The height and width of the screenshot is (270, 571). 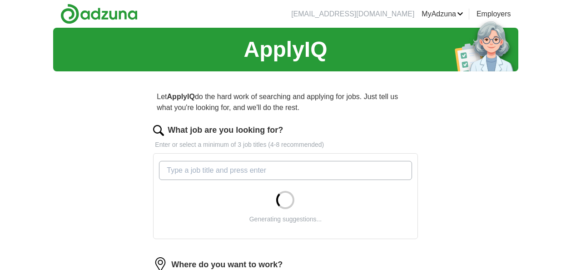 I want to click on p: Enter or select a minimum of 3 job titles (4-8 recommended), so click(x=285, y=144).